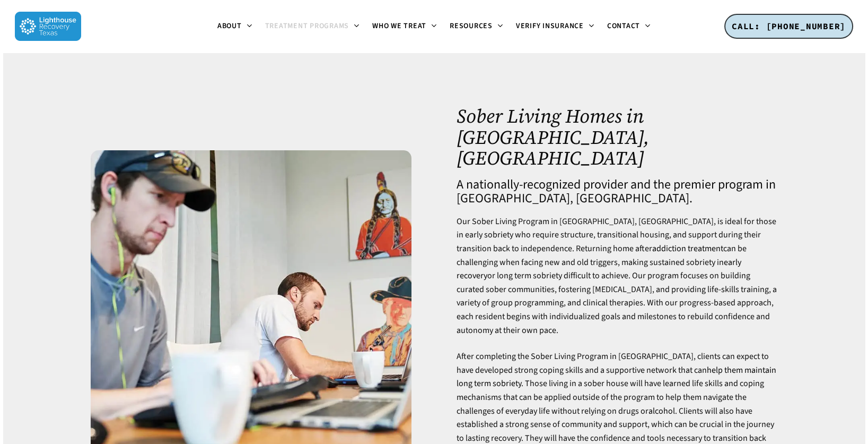 The height and width of the screenshot is (444, 868). Describe the element at coordinates (662, 411) in the screenshot. I see `a: alcohol` at that location.